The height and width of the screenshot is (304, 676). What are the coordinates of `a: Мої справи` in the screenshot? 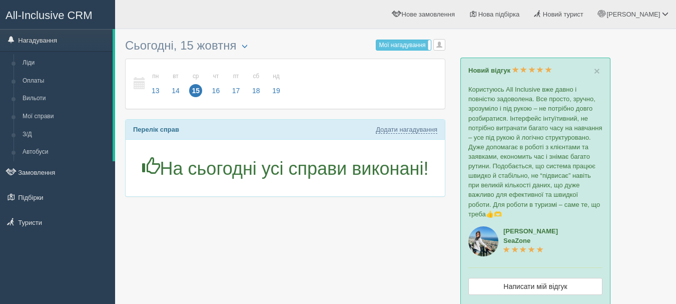 It's located at (65, 117).